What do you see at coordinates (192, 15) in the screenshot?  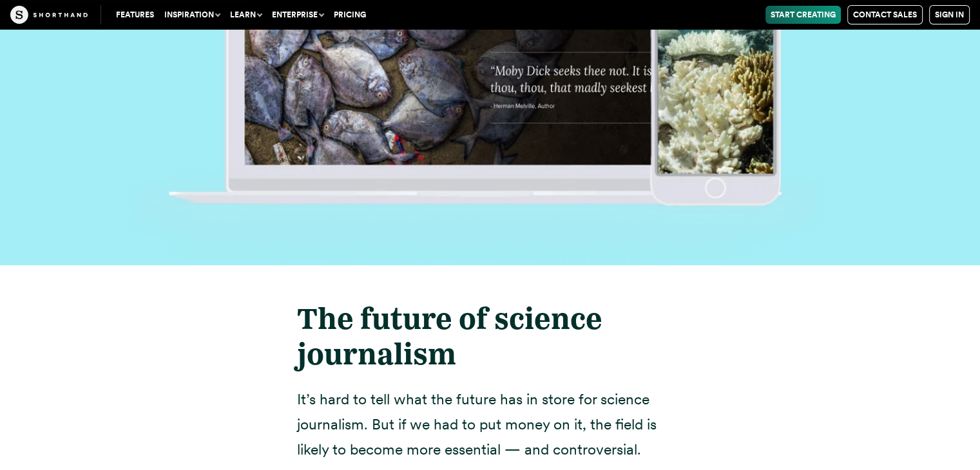 I see `button: Inspiration` at bounding box center [192, 15].